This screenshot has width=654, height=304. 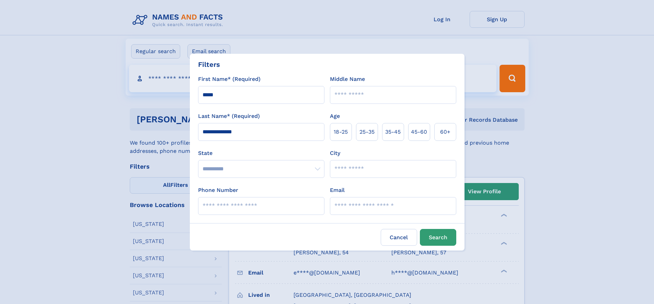 What do you see at coordinates (367, 132) in the screenshot?
I see `span: 25‑35` at bounding box center [367, 132].